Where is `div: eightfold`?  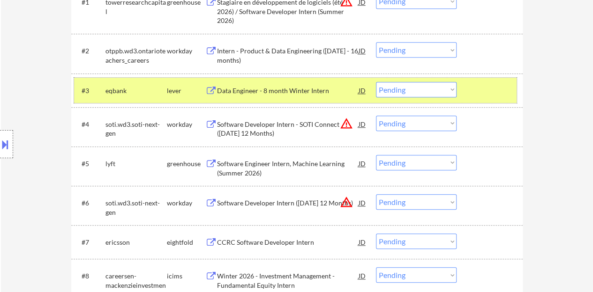
div: eightfold is located at coordinates (186, 243).